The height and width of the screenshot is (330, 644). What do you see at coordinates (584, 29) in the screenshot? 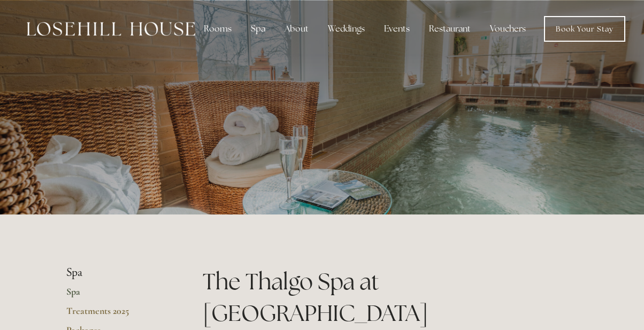
I see `a: Book Your Stay` at bounding box center [584, 29].